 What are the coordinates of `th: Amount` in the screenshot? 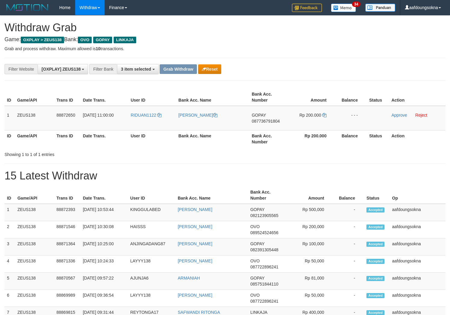 It's located at (310, 195).